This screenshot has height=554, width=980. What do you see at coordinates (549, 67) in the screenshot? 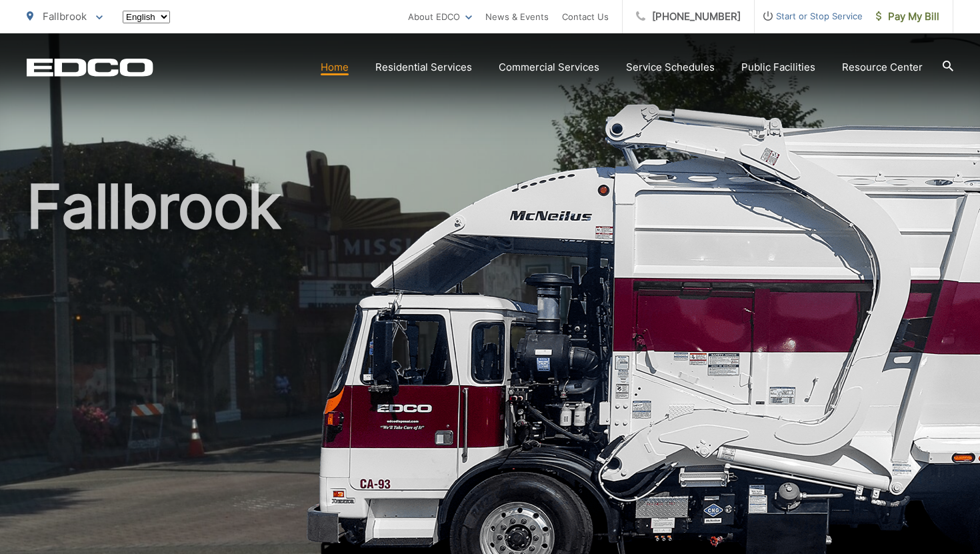
I see `a: Commercial Services` at bounding box center [549, 67].